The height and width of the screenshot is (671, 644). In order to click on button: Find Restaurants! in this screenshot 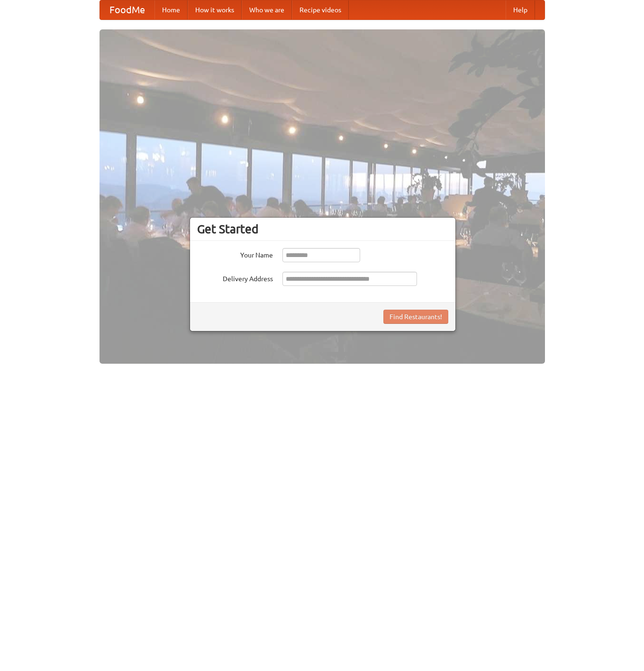, I will do `click(415, 317)`.